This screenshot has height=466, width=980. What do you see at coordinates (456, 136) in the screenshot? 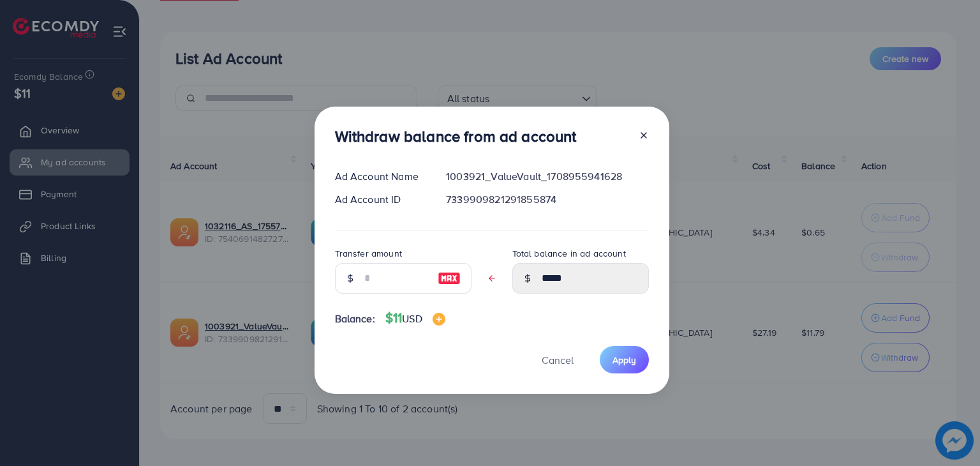
I see `h3: Withdraw balance from ad account` at bounding box center [456, 136].